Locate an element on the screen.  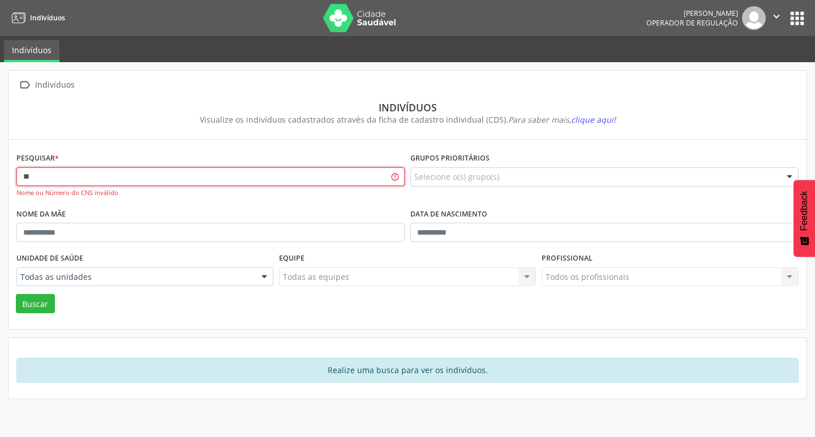
label: Unidade de saúde is located at coordinates (50, 259).